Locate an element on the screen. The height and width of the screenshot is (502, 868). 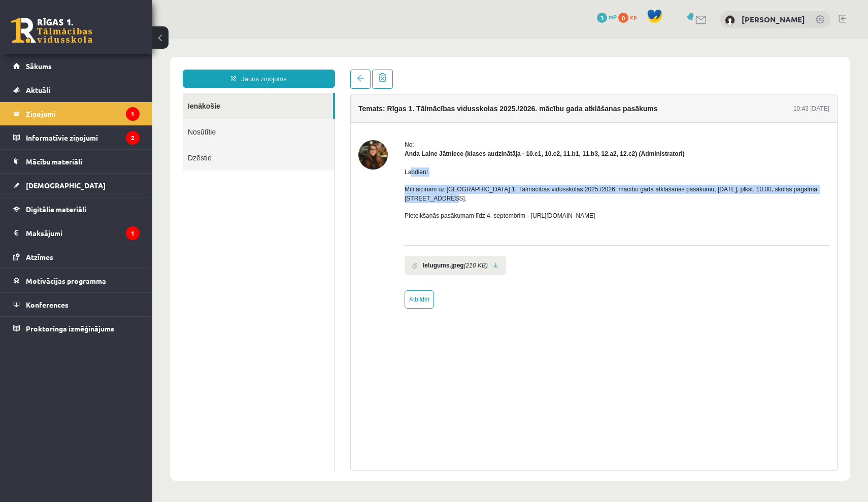
strong: Anda Laine Jātniece (klases audzinātāja - 10.c1, 10.c2, 11.b1, 11.b3, 12.a2, 12.c2) (Administratori) is located at coordinates (392, 114).